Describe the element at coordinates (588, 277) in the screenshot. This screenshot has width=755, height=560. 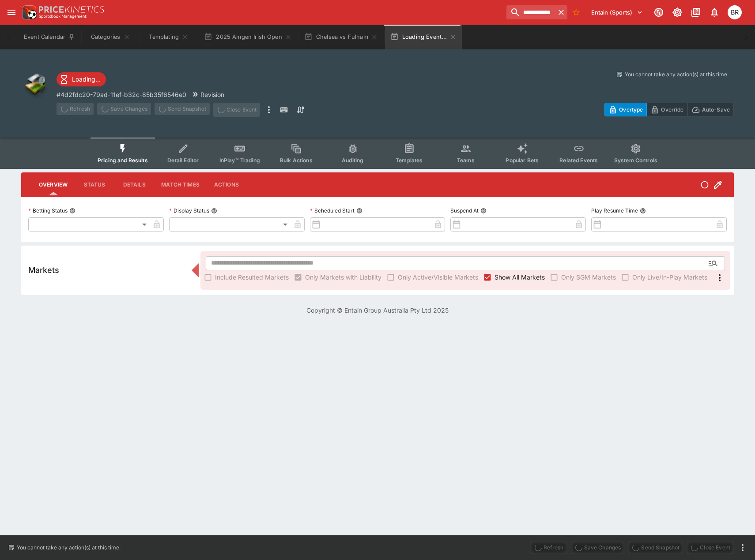
I see `span: Only SGM Markets` at that location.